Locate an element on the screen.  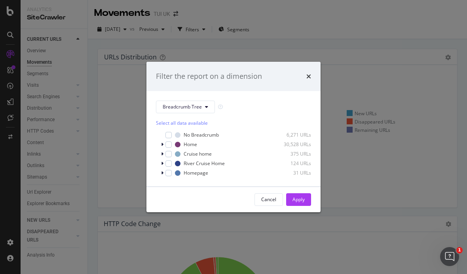
div: 375 URLs is located at coordinates (291, 153).